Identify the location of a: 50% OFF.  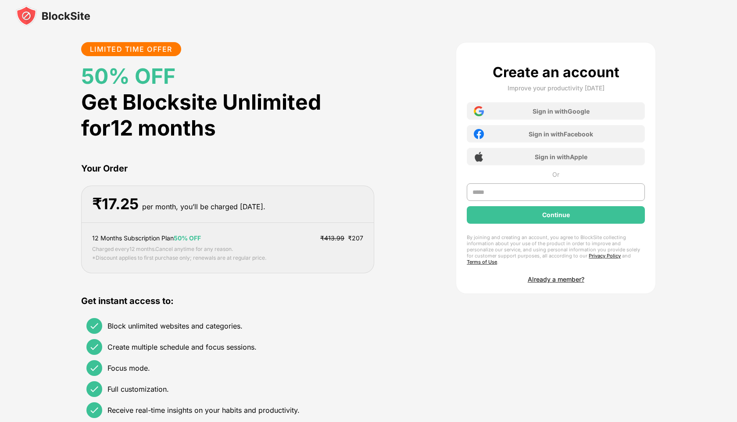
(128, 76).